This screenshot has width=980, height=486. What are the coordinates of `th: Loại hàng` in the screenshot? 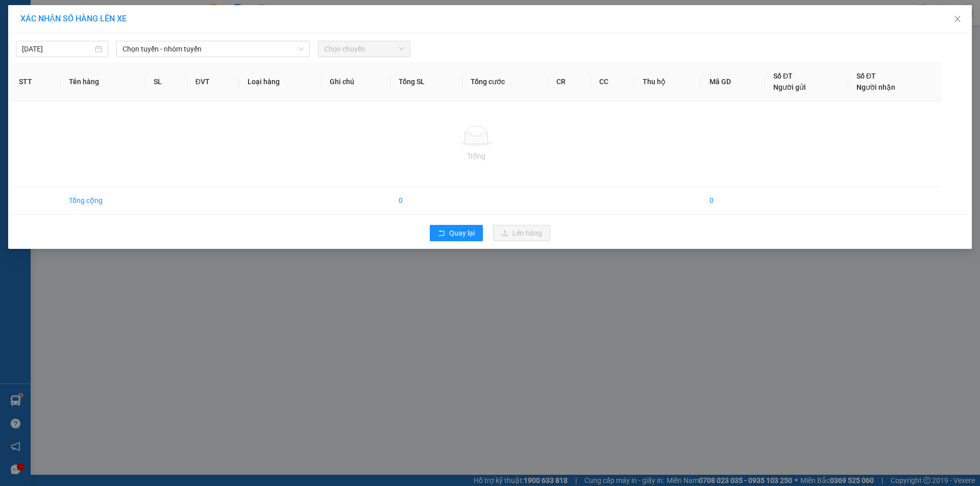 It's located at (280, 82).